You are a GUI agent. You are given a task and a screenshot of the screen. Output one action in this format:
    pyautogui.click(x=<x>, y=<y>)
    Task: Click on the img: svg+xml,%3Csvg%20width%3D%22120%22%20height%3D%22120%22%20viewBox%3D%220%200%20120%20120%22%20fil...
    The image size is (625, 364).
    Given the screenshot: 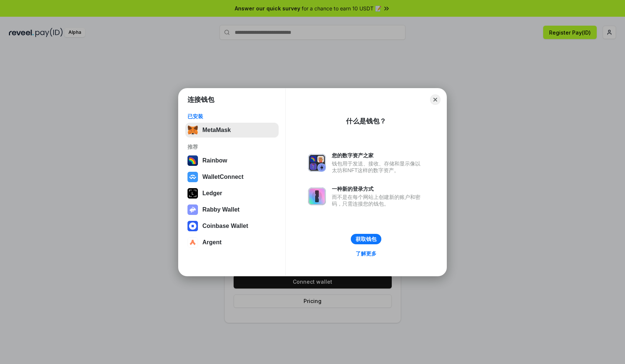 What is the action you would take?
    pyautogui.click(x=193, y=160)
    